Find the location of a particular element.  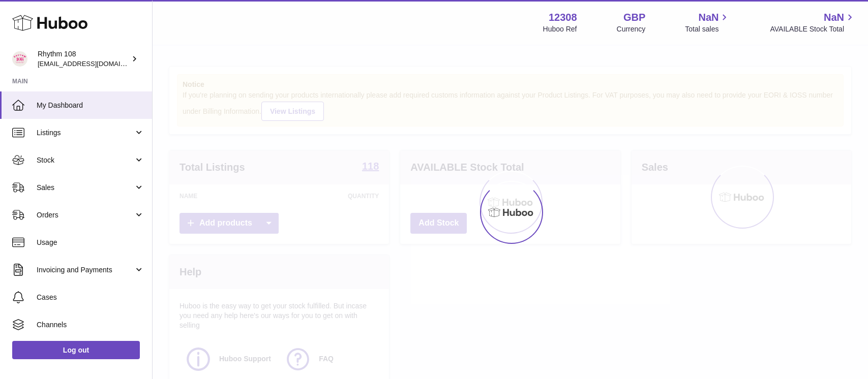

div: Currency is located at coordinates (631, 29).